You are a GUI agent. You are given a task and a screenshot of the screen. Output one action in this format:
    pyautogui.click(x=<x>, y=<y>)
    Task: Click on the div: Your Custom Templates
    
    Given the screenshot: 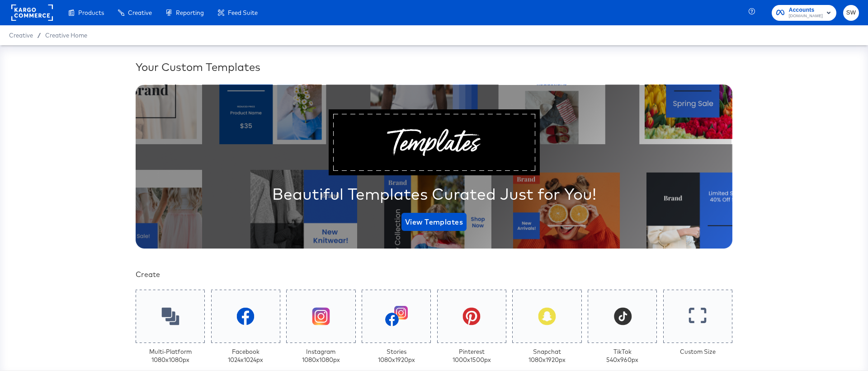 What is the action you would take?
    pyautogui.click(x=434, y=67)
    